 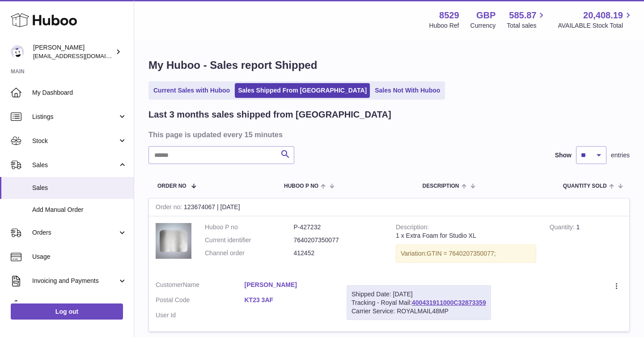 I want to click on a: Current Sales with Huboo, so click(x=191, y=90).